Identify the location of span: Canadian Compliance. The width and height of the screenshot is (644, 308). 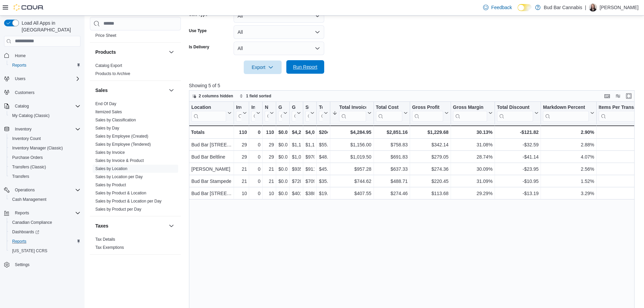
(45, 222).